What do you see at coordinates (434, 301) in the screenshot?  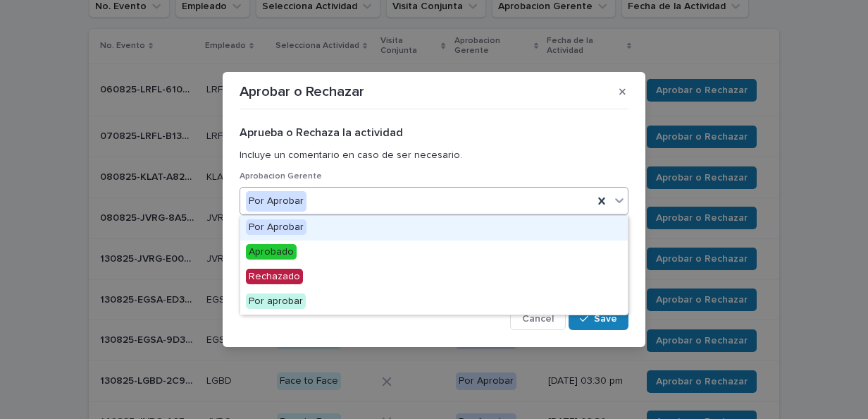 I see `div: Por aprobar` at bounding box center [434, 301].